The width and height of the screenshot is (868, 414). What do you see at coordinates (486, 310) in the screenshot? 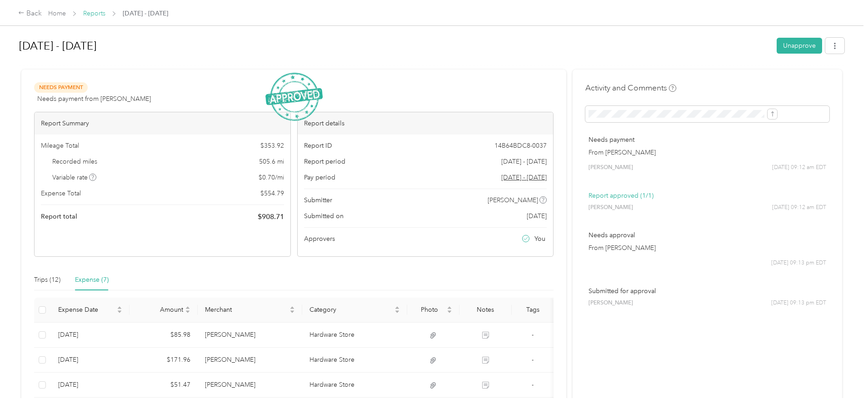
I see `th: Notes` at bounding box center [486, 310].